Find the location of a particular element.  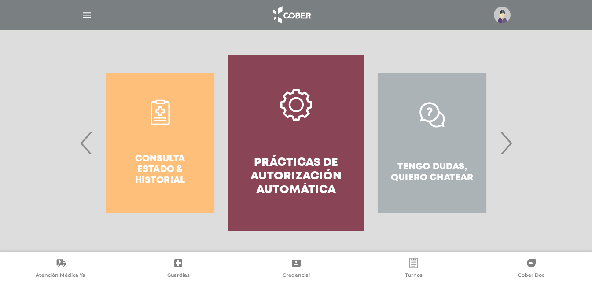

span: Cober Doc is located at coordinates (532, 276).